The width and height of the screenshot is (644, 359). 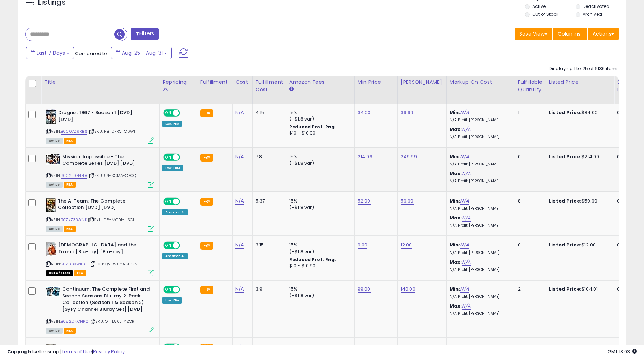 What do you see at coordinates (624, 86) in the screenshot?
I see `div: Ship Price` at bounding box center [624, 86].